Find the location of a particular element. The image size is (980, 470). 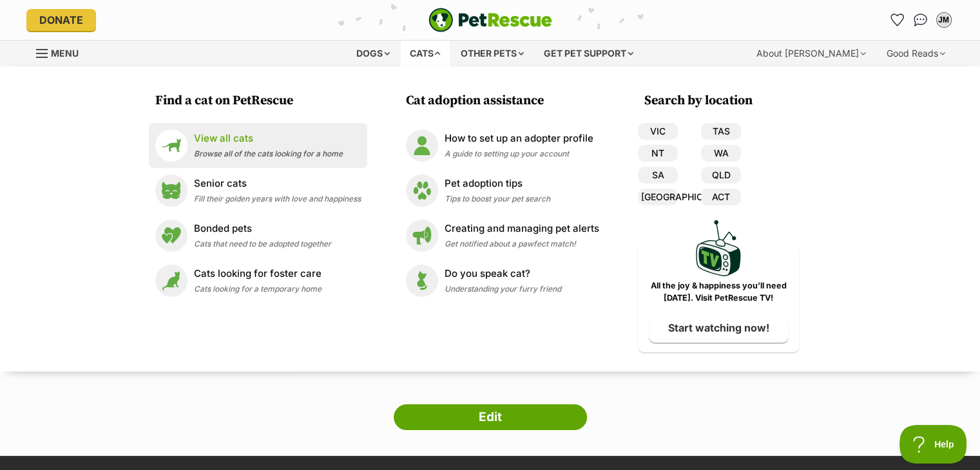

a: Do you speak cat? Do you speak cat? Understanding your furry friend is located at coordinates (503, 281).